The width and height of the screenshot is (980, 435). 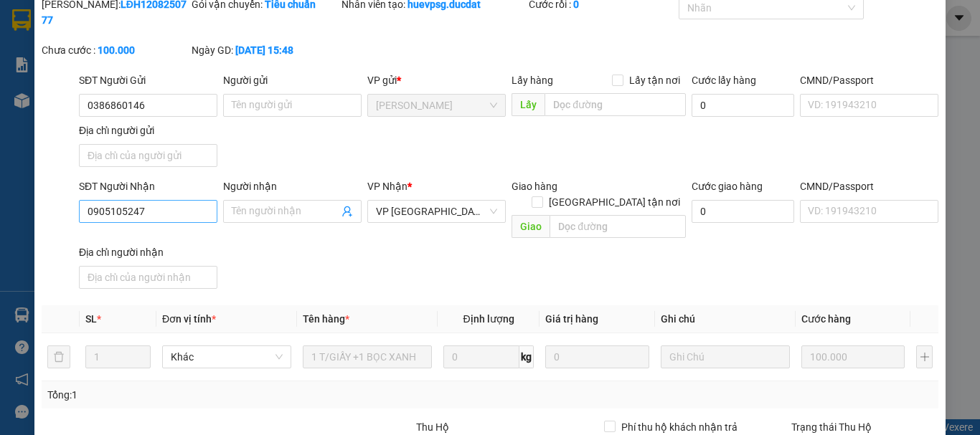 I want to click on span: Giá trị hàng, so click(x=572, y=319).